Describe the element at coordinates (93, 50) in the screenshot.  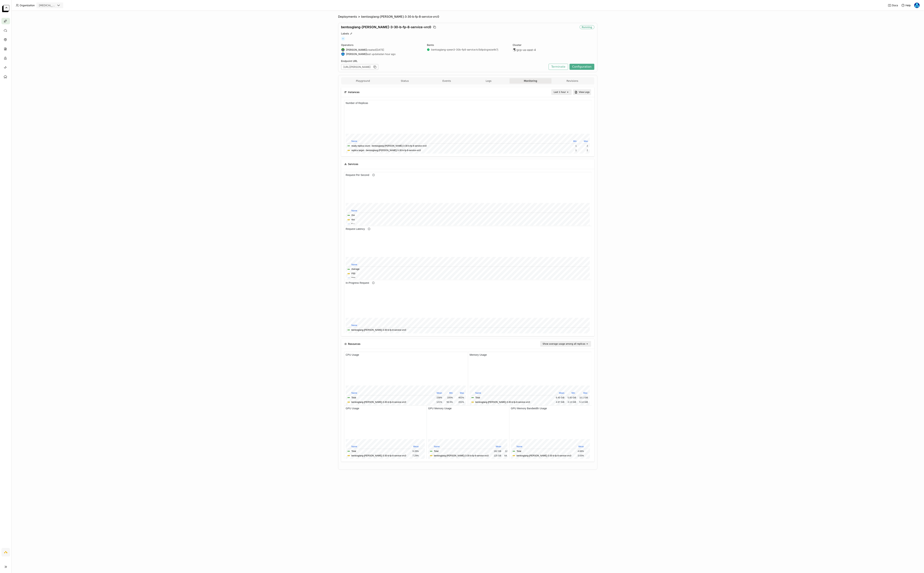
I see `td: 121%` at that location.